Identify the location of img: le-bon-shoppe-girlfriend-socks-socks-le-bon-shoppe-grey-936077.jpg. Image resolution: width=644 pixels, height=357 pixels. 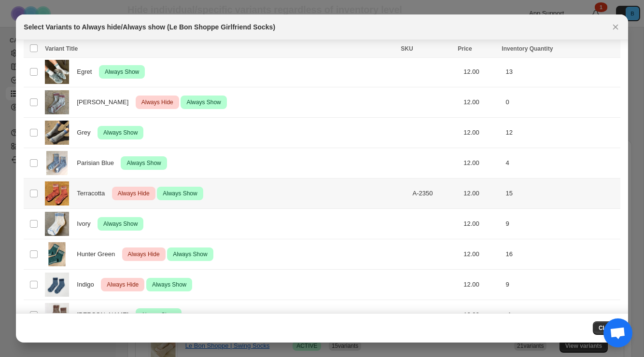
(57, 133).